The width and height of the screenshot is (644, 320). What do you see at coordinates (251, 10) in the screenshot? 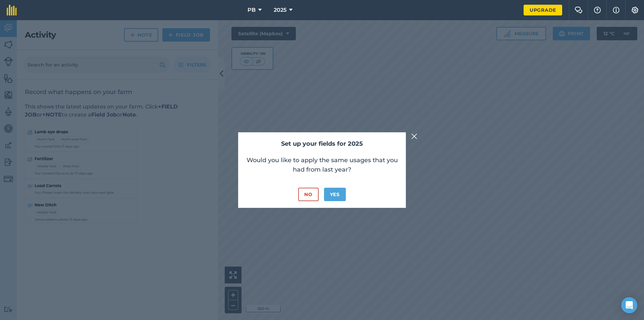
I see `span: PB` at bounding box center [251, 10].